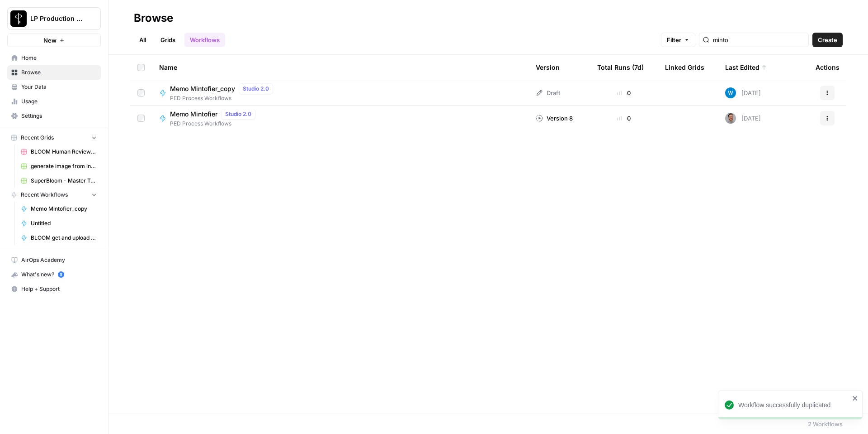 The height and width of the screenshot is (434, 868). I want to click on a: Your Data, so click(54, 87).